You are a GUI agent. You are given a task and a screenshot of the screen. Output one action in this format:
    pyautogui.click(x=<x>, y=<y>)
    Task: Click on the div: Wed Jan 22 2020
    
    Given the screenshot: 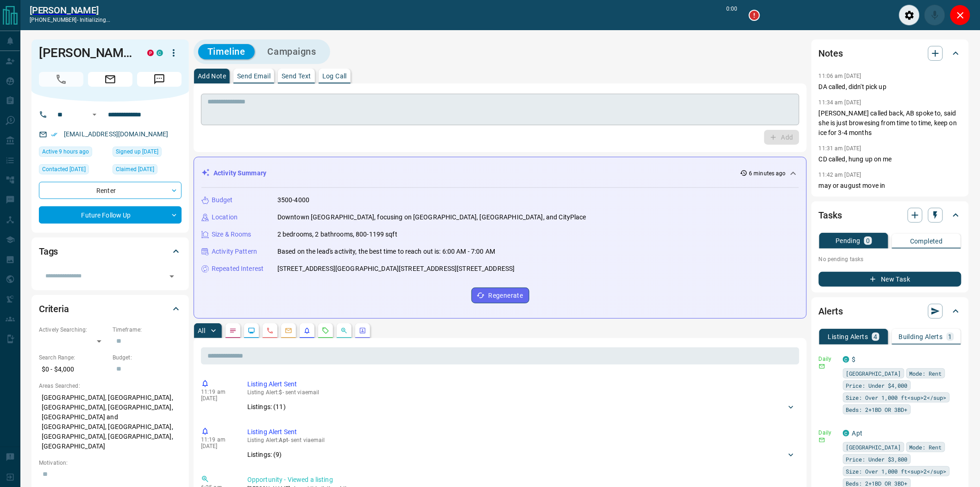 What is the action you would take?
    pyautogui.click(x=147, y=153)
    